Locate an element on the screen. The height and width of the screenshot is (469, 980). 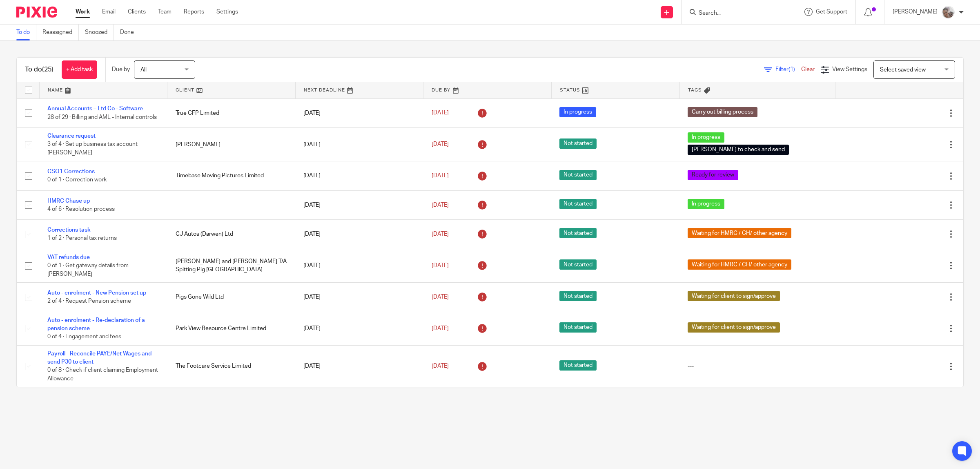
a: Work is located at coordinates (83, 12).